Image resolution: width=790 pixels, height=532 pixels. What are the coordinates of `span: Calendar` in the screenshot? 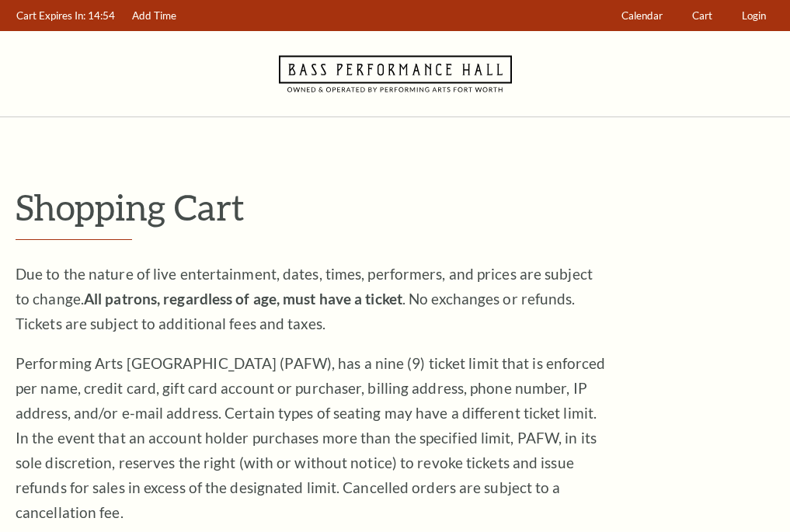 It's located at (642, 16).